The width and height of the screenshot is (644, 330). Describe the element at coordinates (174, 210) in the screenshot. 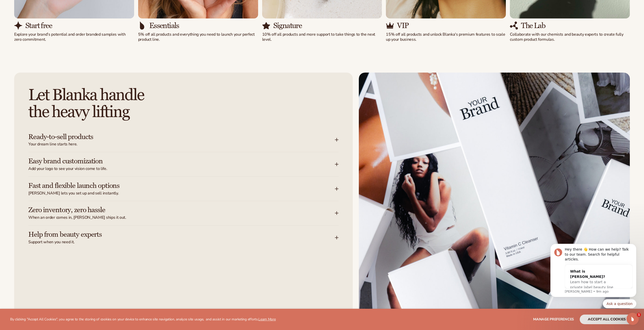

I see `h3: Zero inventory, zero hassle` at that location.